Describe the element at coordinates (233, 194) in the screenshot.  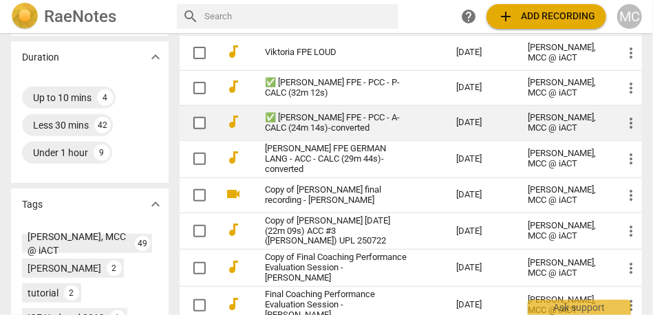
I see `span: videocam` at that location.